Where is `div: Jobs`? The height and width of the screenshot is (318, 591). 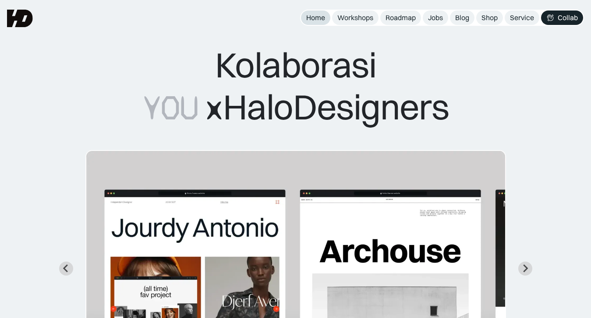
div: Jobs is located at coordinates (435, 18).